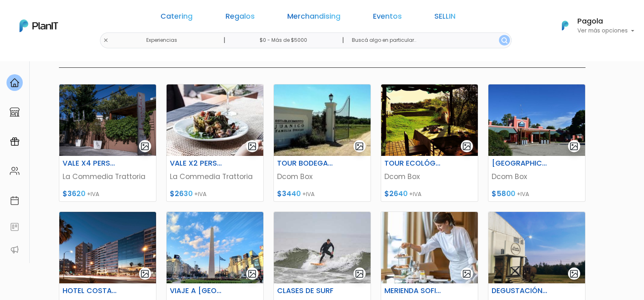 The width and height of the screenshot is (644, 300). What do you see at coordinates (314, 18) in the screenshot?
I see `a: Merchandising` at bounding box center [314, 18].